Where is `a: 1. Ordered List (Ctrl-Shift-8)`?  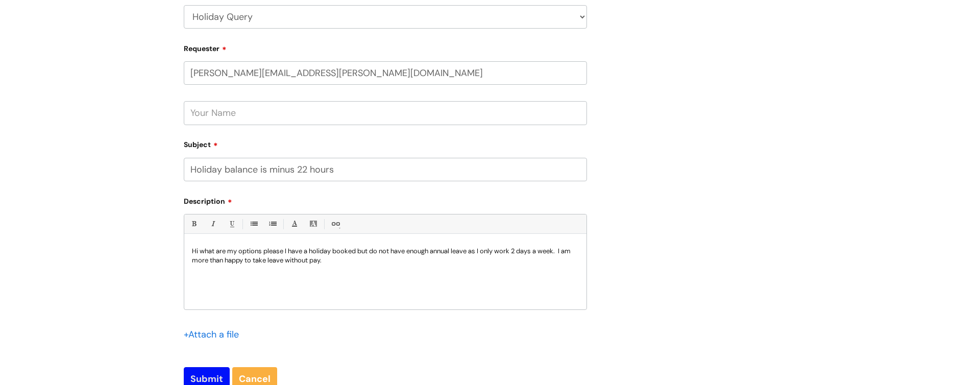 a: 1. Ordered List (Ctrl-Shift-8) is located at coordinates (272, 224).